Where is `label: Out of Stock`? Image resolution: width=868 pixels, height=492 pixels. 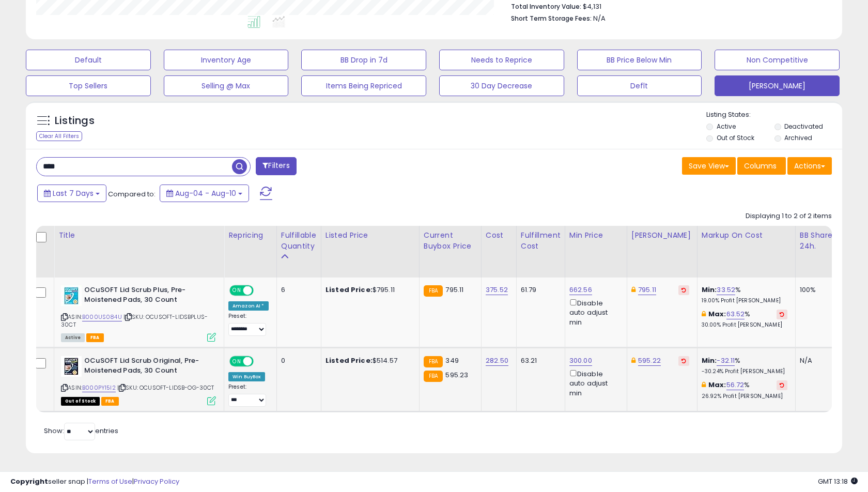
label: Out of Stock is located at coordinates (735, 138).